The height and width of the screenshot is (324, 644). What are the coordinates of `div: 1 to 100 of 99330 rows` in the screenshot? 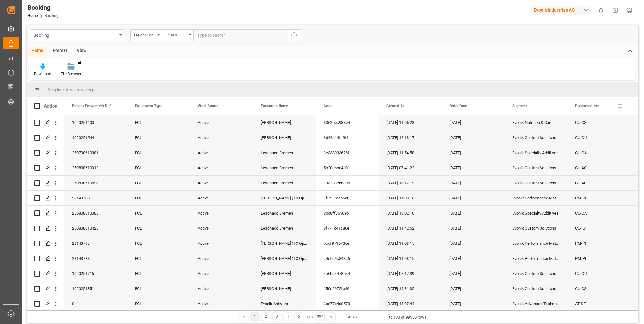 It's located at (406, 317).